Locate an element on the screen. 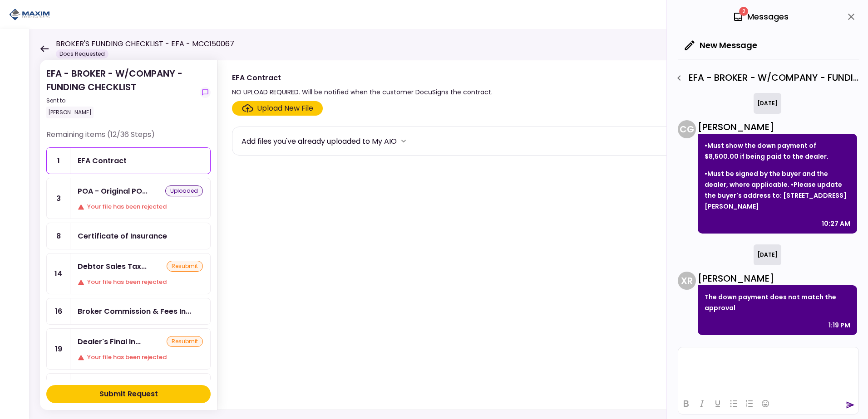 The image size is (868, 419). div: Remaining items (12/36 Steps) is located at coordinates (129, 138).